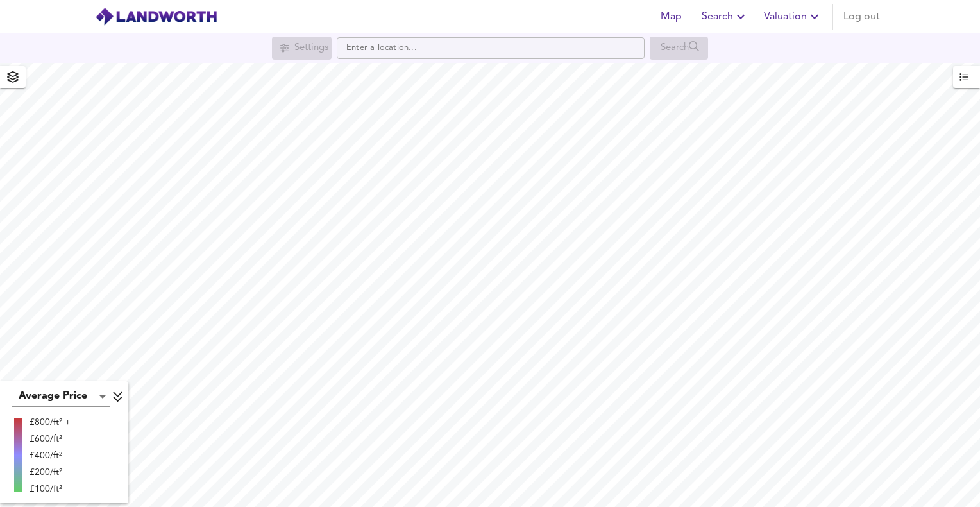 The image size is (980, 507). What do you see at coordinates (671, 17) in the screenshot?
I see `span: Map` at bounding box center [671, 17].